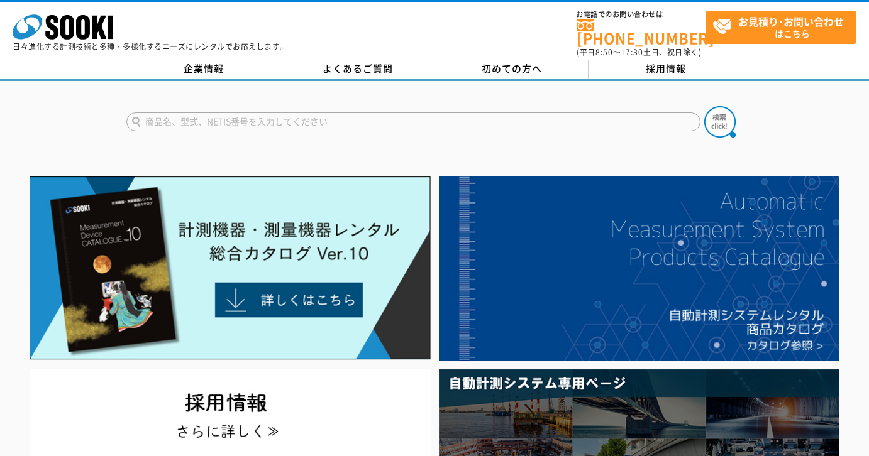 The image size is (869, 456). I want to click on span: (平日 ～ 土日、祝日除く), so click(639, 52).